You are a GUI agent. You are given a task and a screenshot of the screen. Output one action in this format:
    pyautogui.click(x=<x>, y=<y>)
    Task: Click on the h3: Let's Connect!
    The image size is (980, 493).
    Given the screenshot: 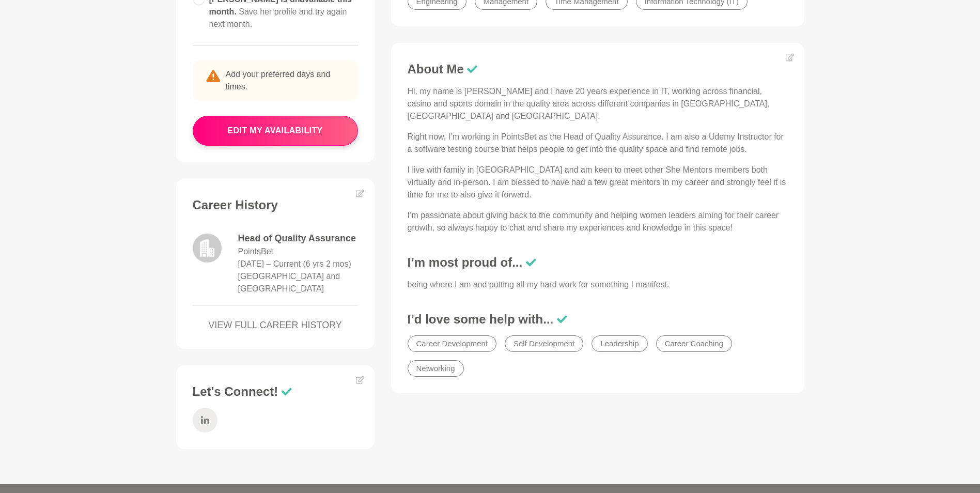 What is the action you would take?
    pyautogui.click(x=276, y=392)
    